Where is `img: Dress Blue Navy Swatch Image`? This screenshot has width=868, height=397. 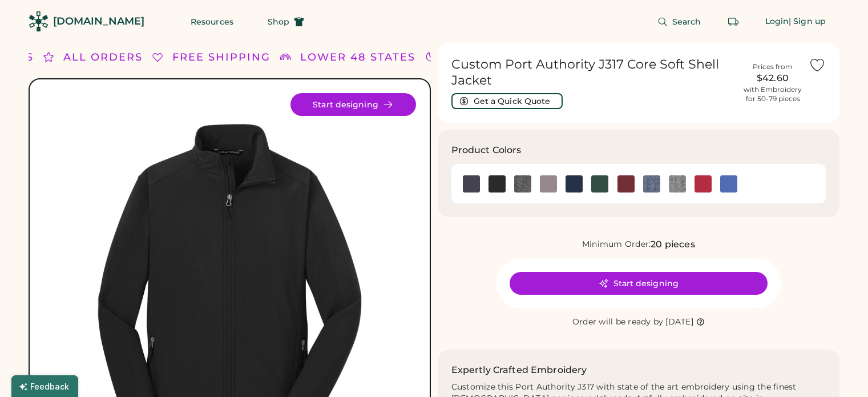 img: Dress Blue Navy Swatch Image is located at coordinates (574, 184).